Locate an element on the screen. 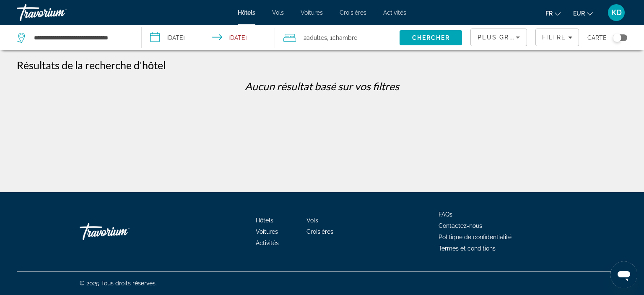  button: Change currency is located at coordinates (583, 13).